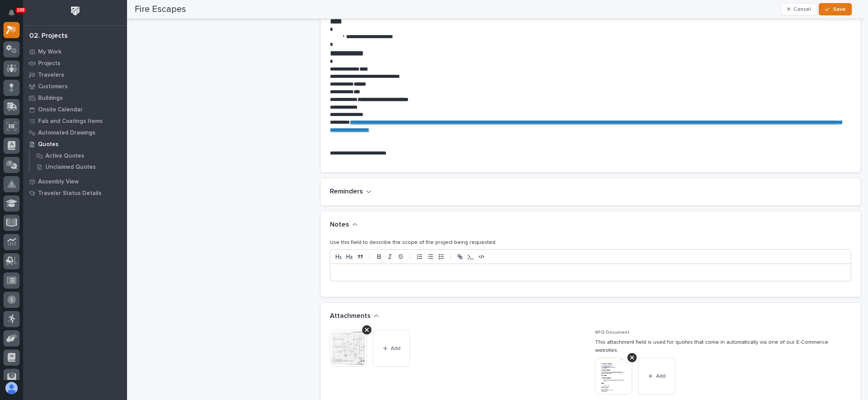  I want to click on span: RFQ Document, so click(612, 332).